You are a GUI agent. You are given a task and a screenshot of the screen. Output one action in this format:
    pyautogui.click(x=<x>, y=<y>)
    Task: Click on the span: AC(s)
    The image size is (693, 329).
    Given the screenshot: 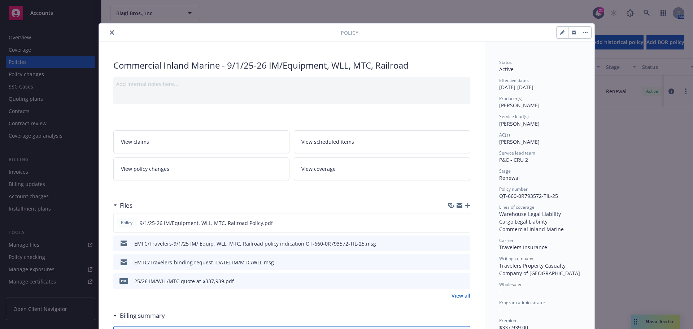 What is the action you would take?
    pyautogui.click(x=505, y=135)
    